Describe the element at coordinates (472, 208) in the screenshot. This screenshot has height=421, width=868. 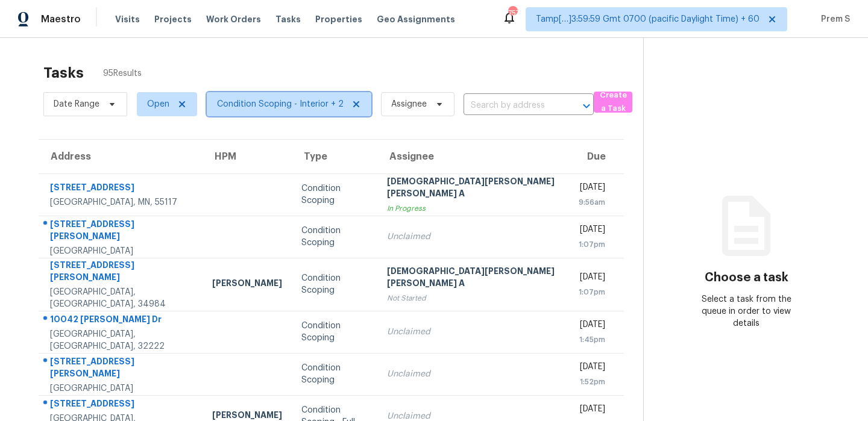
I see `div: In Progress` at that location.